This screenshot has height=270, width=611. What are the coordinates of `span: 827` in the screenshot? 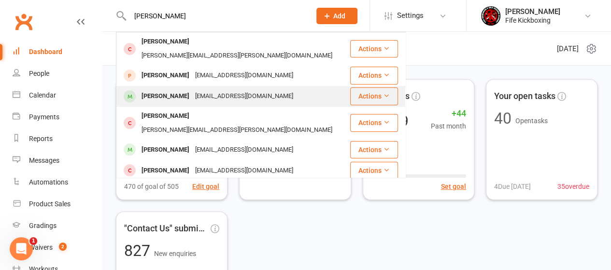 It's located at (139, 251).